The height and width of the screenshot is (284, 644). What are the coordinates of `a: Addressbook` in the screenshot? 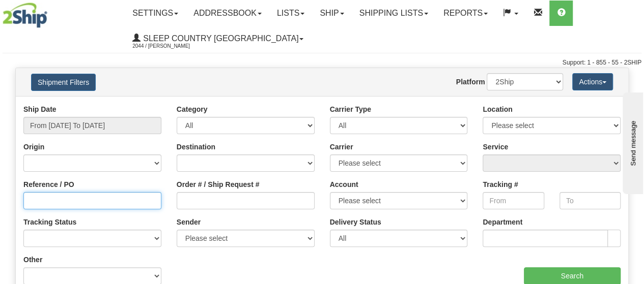 It's located at (228, 13).